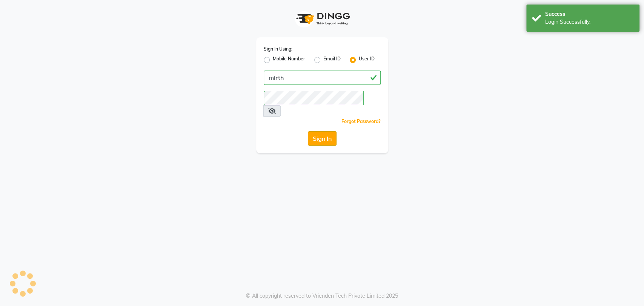  What do you see at coordinates (589, 22) in the screenshot?
I see `div: Login Successfully.` at bounding box center [589, 22].